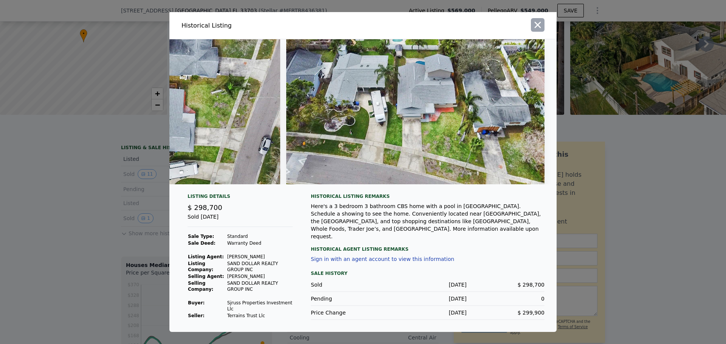 The image size is (726, 344). Describe the element at coordinates (200, 267) in the screenshot. I see `strong: Listing Company:` at that location.